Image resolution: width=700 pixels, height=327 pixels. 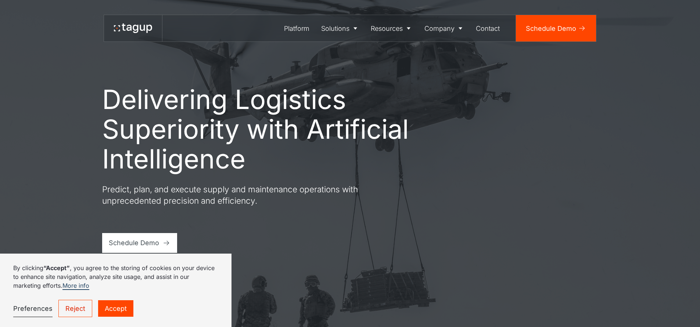 I want to click on a: Solutions, so click(x=340, y=28).